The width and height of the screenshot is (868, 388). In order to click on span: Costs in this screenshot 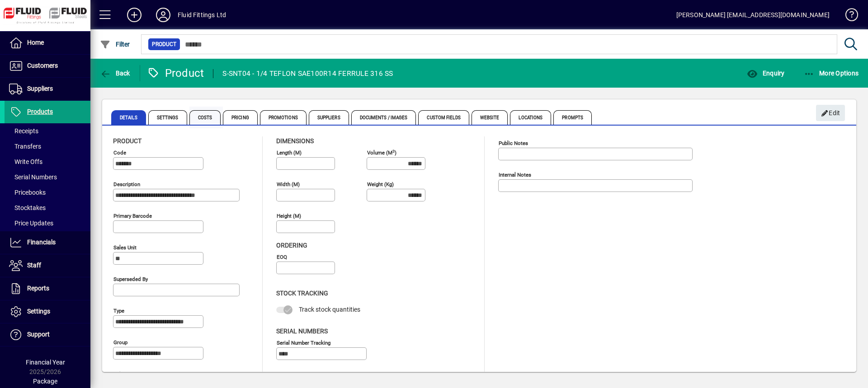, I will do `click(206, 118)`.